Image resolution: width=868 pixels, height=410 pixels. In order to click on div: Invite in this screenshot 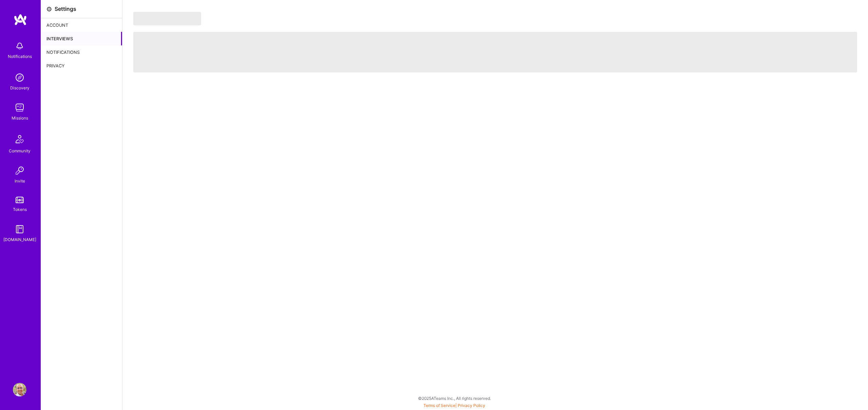, I will do `click(20, 181)`.